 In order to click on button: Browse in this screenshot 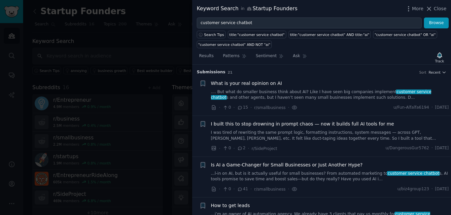, I will do `click(436, 23)`.